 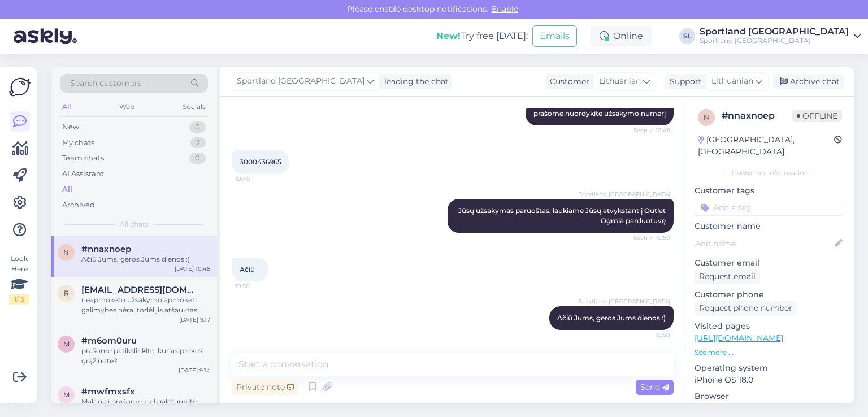 I want to click on span: All chats, so click(x=134, y=224).